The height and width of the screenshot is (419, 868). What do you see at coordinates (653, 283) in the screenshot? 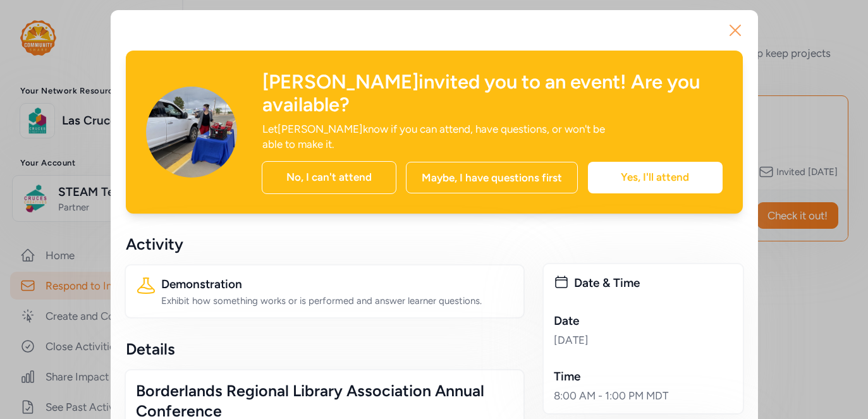
I see `div: Date & Time` at bounding box center [653, 283].